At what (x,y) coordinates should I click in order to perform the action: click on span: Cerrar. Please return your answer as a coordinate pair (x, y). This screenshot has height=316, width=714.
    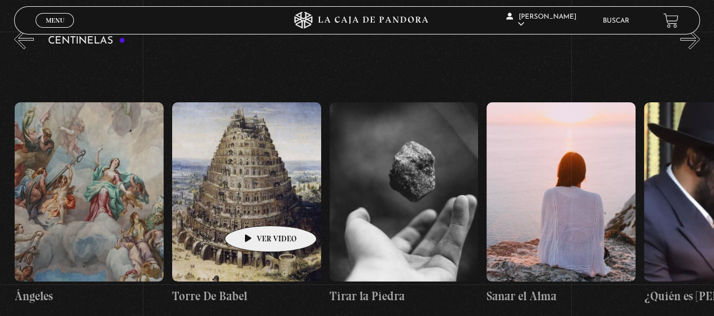
    Looking at the image, I should click on (55, 30).